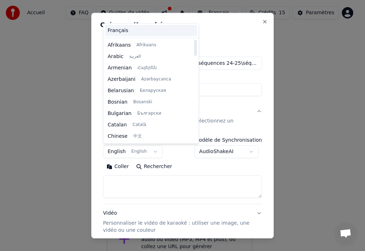 Image resolution: width=365 pixels, height=251 pixels. What do you see at coordinates (118, 102) in the screenshot?
I see `span: Bosnian` at bounding box center [118, 102].